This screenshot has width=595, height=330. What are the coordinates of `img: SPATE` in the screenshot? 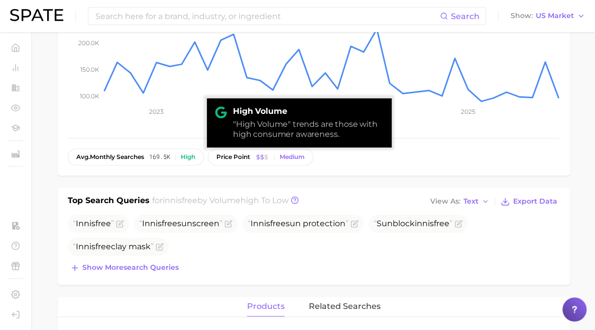 It's located at (37, 15).